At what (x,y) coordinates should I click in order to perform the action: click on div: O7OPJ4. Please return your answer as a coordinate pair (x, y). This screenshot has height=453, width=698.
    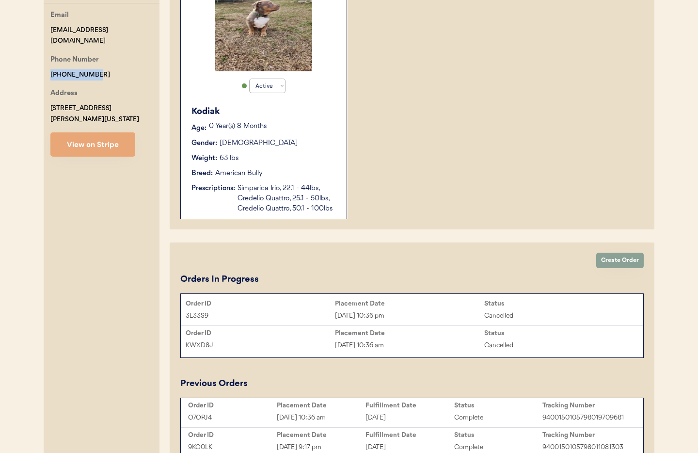
    Looking at the image, I should click on (232, 418).